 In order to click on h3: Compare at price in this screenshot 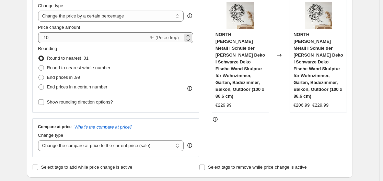, I will do `click(55, 127)`.